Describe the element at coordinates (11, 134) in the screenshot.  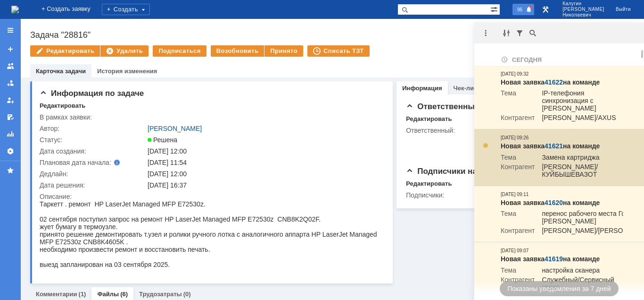
I see `a: Отчеты` at that location.